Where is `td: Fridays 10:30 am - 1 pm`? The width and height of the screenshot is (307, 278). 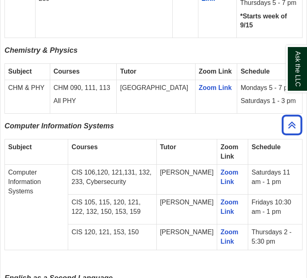
td: Fridays 10:30 am - 1 pm is located at coordinates (275, 209).